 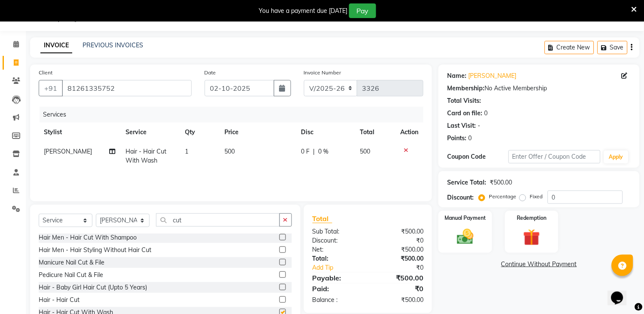 I want to click on span: 0 F, so click(x=305, y=151).